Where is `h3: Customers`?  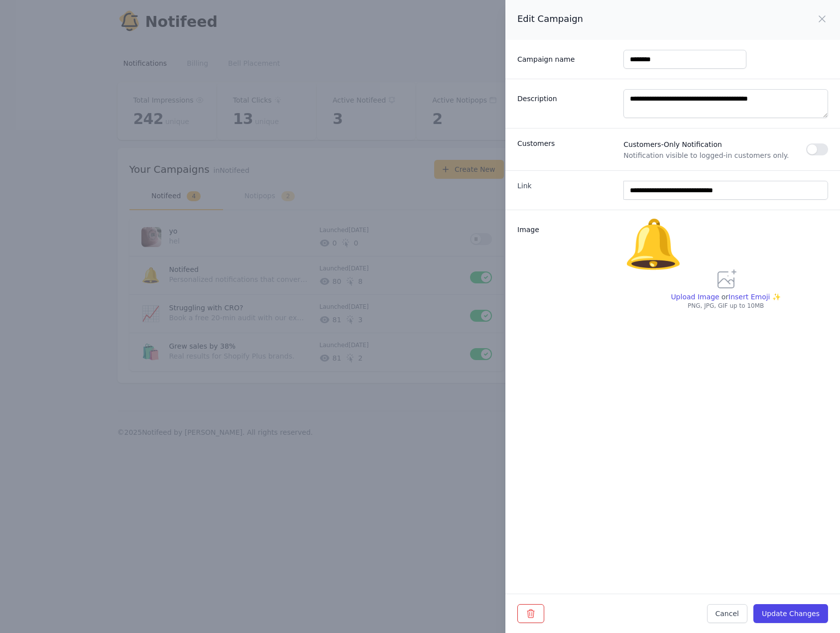 h3: Customers is located at coordinates (566, 143).